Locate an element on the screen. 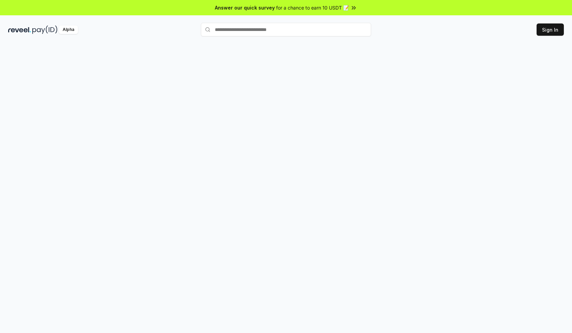 The image size is (572, 333). img: pay_id is located at coordinates (45, 30).